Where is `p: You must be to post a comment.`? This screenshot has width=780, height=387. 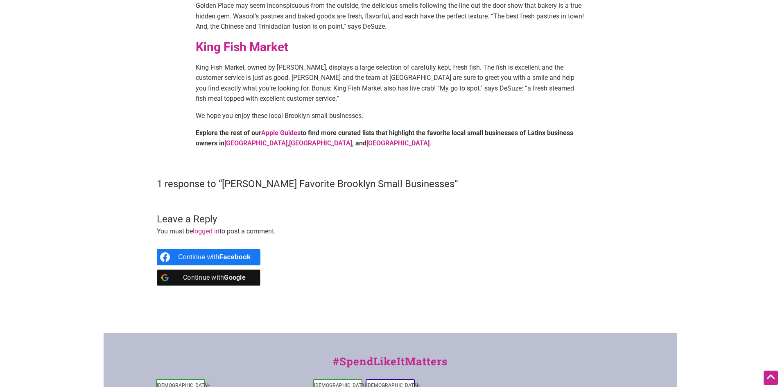 p: You must be to post a comment. is located at coordinates (390, 231).